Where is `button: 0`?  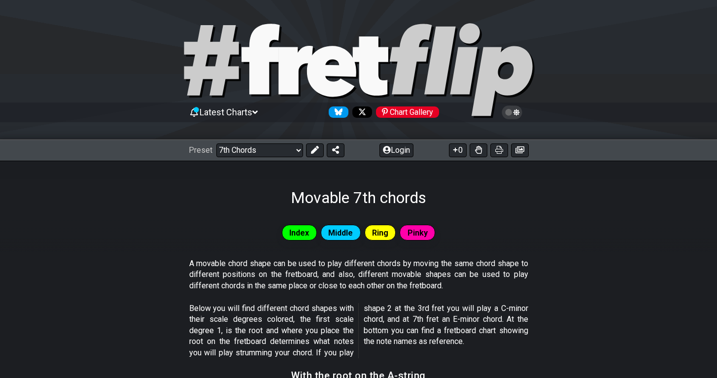 button: 0 is located at coordinates (458, 150).